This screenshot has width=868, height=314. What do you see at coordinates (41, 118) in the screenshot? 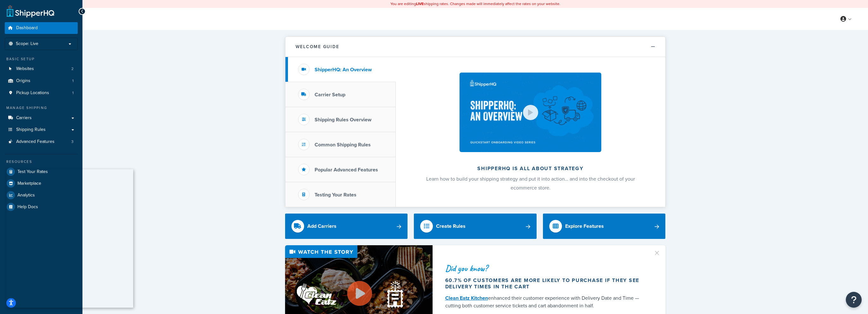
I see `li: Carriers` at bounding box center [41, 118].